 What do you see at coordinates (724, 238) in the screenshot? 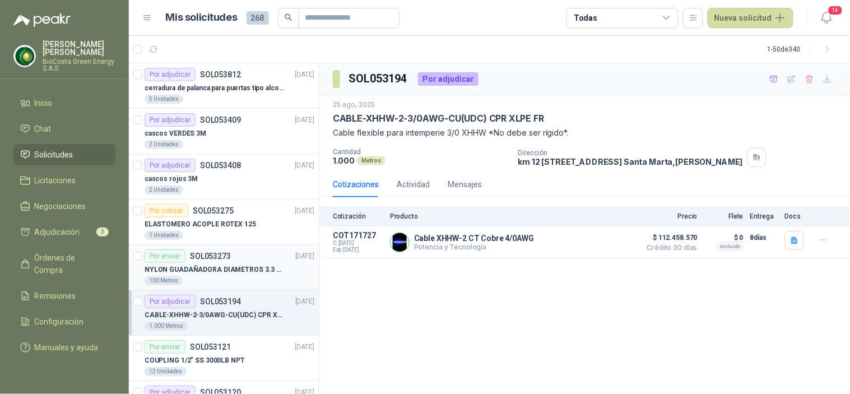
I see `p: $ 0` at bounding box center [724, 238].